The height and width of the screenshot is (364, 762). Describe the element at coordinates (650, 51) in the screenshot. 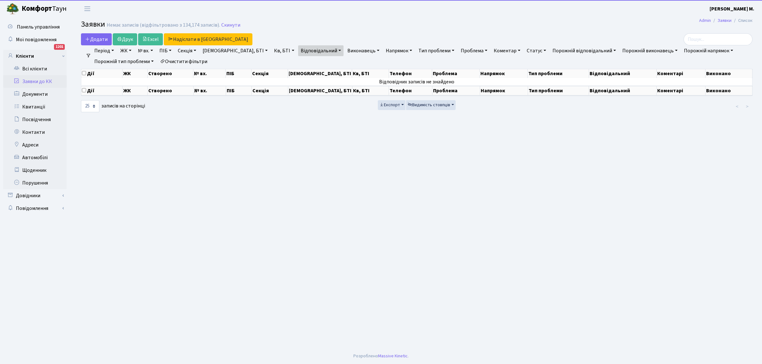

I see `a: Порожній виконавець` at that location.